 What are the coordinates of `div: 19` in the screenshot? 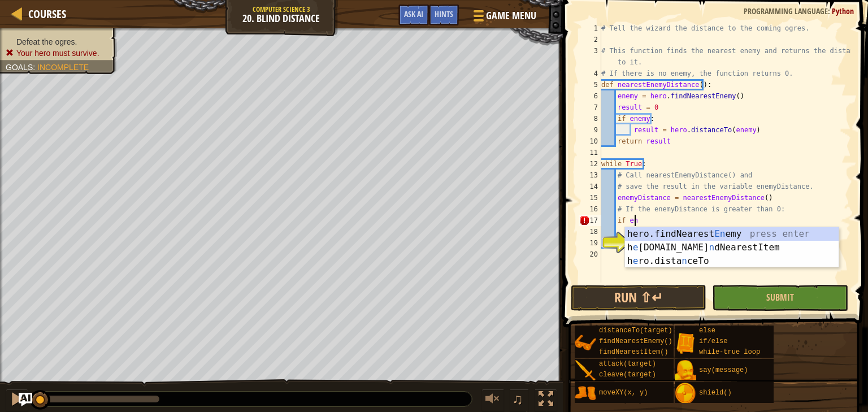 It's located at (590, 243).